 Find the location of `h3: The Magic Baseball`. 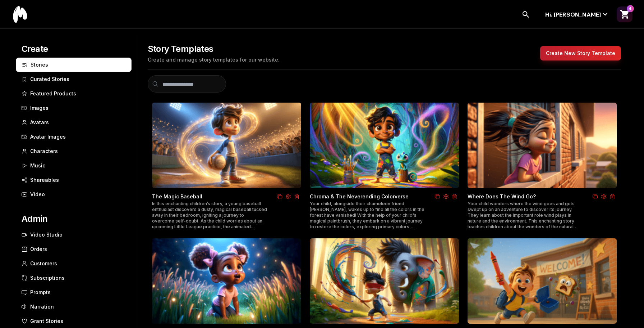

h3: The Magic Baseball is located at coordinates (177, 197).